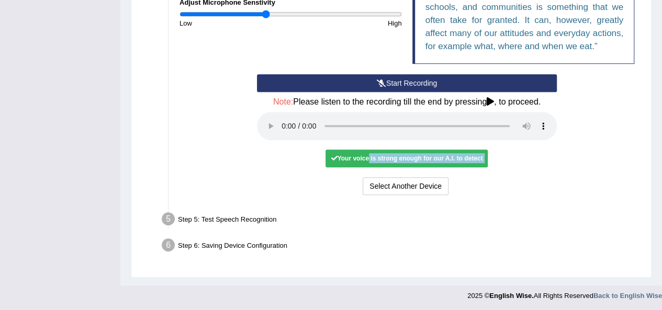  I want to click on span: Note:, so click(283, 102).